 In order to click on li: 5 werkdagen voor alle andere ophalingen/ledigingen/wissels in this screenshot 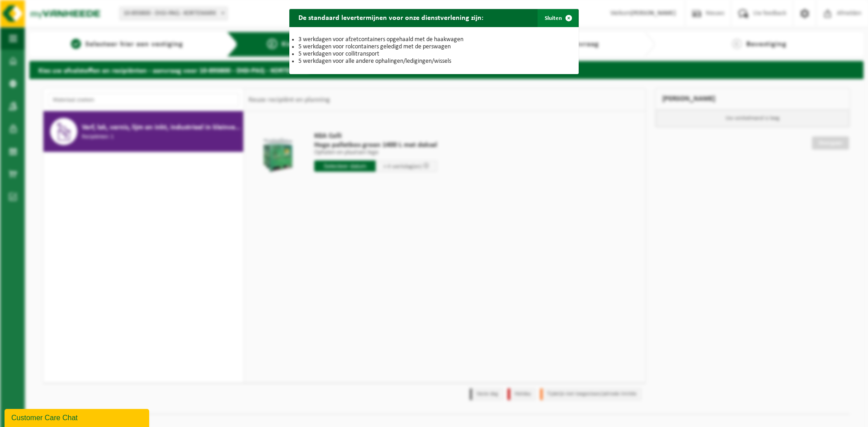, I will do `click(434, 61)`.